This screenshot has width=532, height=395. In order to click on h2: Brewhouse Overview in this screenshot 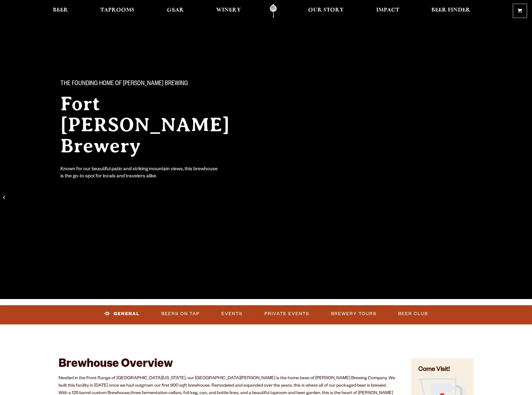, I will do `click(227, 365)`.